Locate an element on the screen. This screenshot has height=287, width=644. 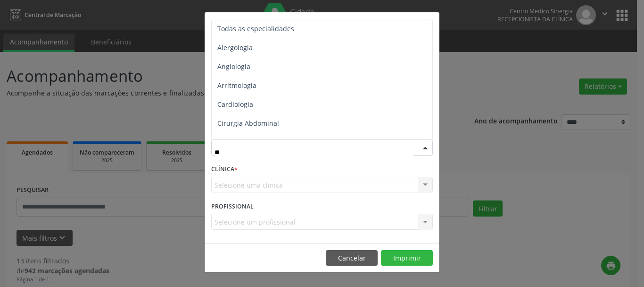
button: Imprimir is located at coordinates (408, 258).